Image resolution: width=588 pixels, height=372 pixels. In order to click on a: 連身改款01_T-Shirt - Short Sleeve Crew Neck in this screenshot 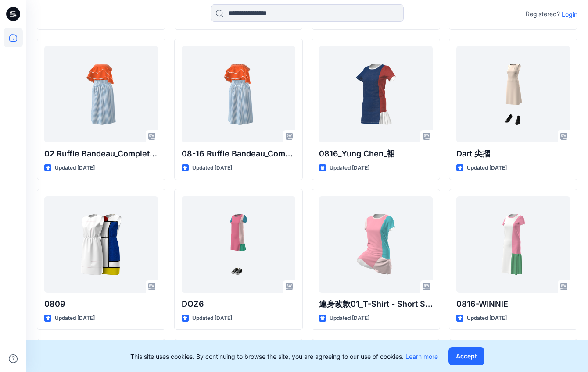, I will do `click(376, 245)`.